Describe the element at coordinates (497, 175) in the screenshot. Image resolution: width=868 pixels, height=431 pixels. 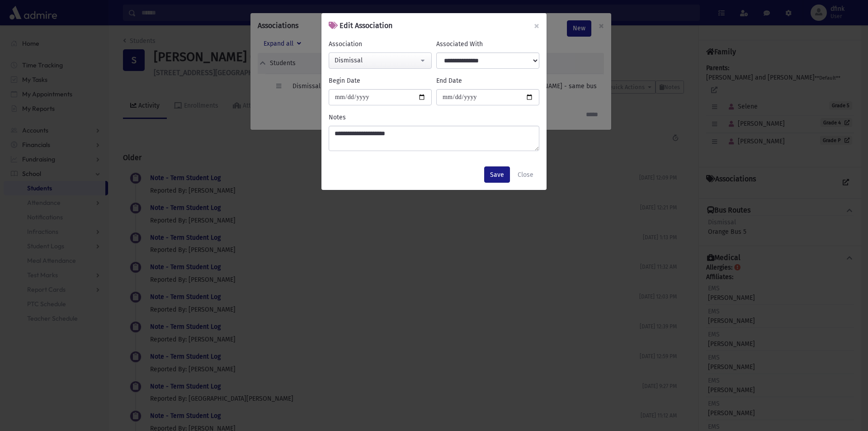
I see `button: Save` at that location.